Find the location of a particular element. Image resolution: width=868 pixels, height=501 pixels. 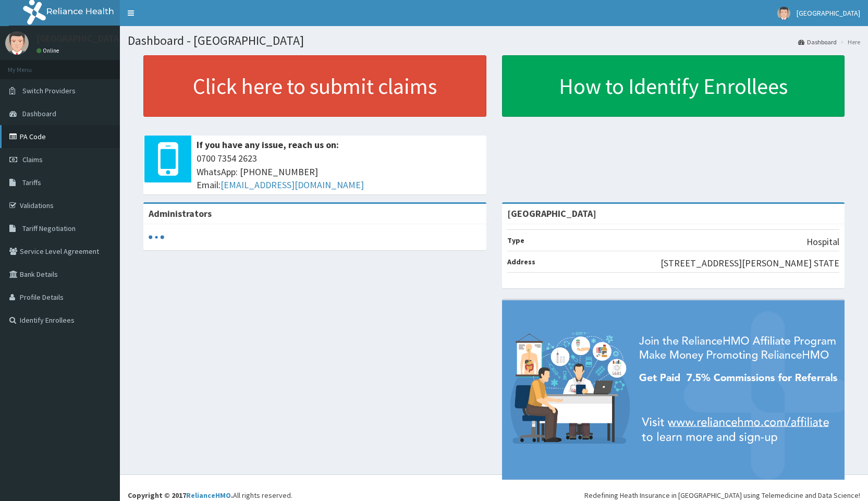

b: Address is located at coordinates (521, 262).